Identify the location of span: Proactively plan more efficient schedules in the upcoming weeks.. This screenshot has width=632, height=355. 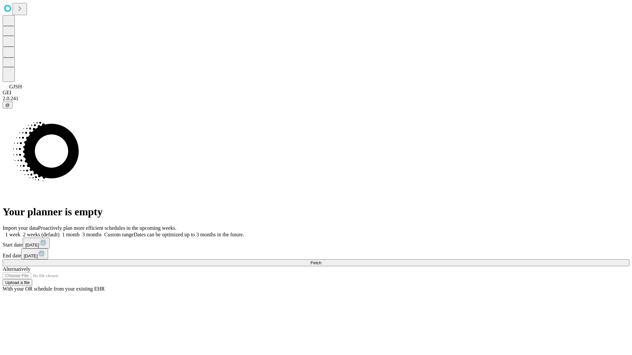
(107, 228).